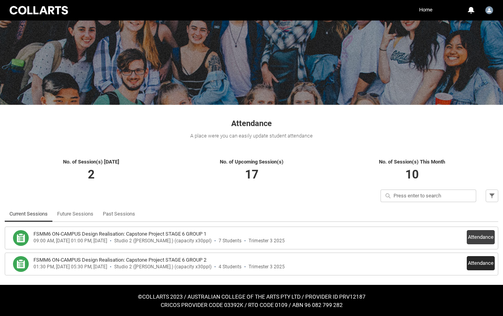  What do you see at coordinates (252, 161) in the screenshot?
I see `span: No. of Upcoming Session(s)` at bounding box center [252, 161].